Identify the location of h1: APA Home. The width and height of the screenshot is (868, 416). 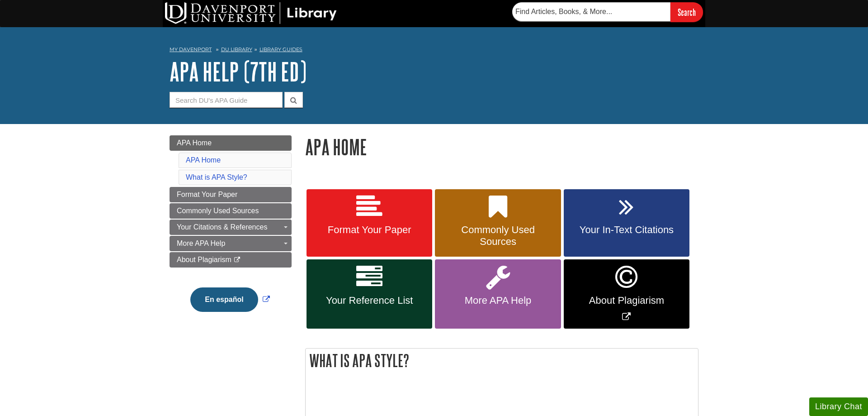
(502, 147).